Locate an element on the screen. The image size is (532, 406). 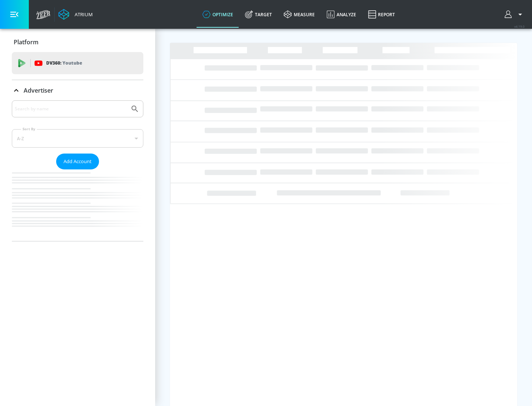
p: Youtube is located at coordinates (72, 63).